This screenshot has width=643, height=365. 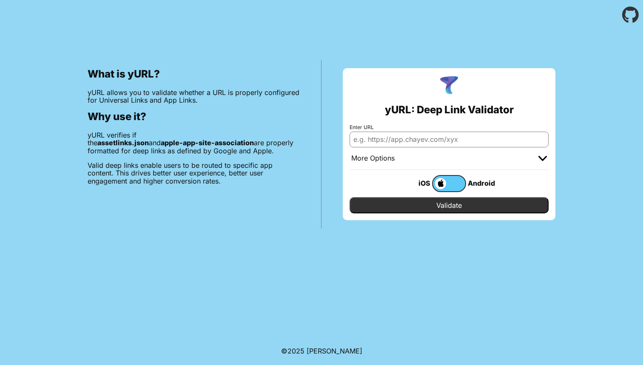 What do you see at coordinates (373, 158) in the screenshot?
I see `div: More Options` at bounding box center [373, 158].